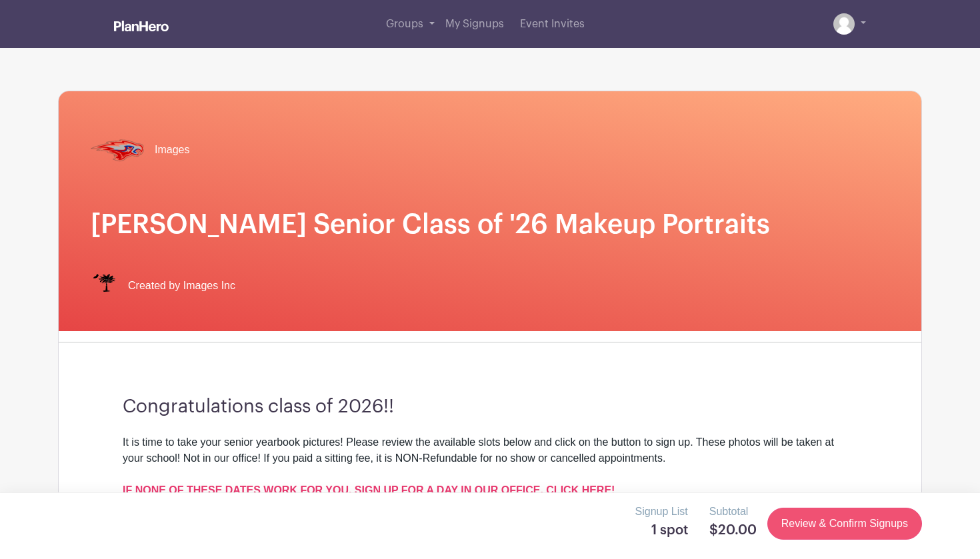  Describe the element at coordinates (474, 24) in the screenshot. I see `span: My Signups` at that location.